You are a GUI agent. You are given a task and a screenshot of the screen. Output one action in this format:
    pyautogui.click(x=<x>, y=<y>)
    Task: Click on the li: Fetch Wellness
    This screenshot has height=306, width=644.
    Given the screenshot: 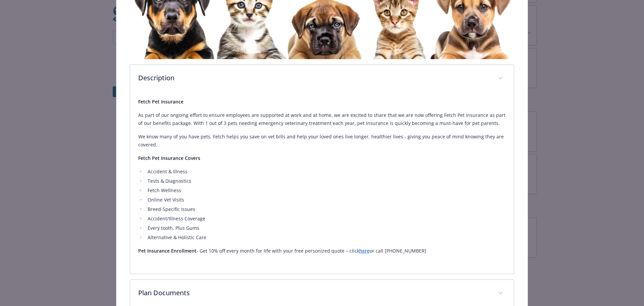 What is the action you would take?
    pyautogui.click(x=326, y=190)
    